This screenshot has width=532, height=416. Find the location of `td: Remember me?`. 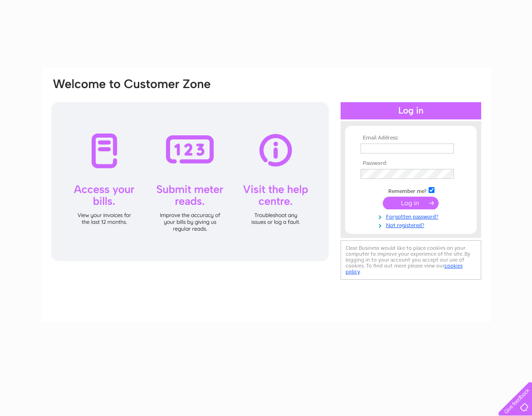

td: Remember me? is located at coordinates (411, 190).